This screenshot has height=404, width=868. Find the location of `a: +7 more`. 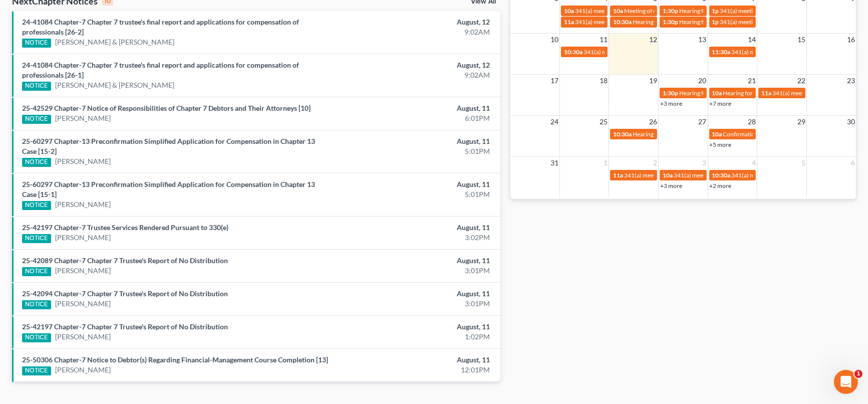

a: +7 more is located at coordinates (721, 103).